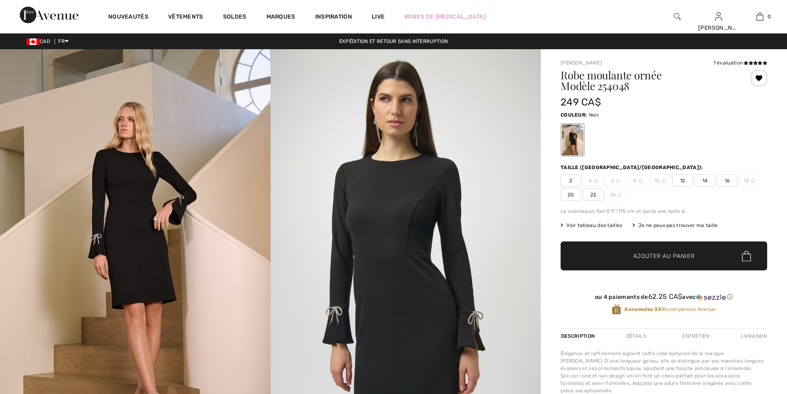 The image size is (787, 394). I want to click on img: Mon panier, so click(760, 17).